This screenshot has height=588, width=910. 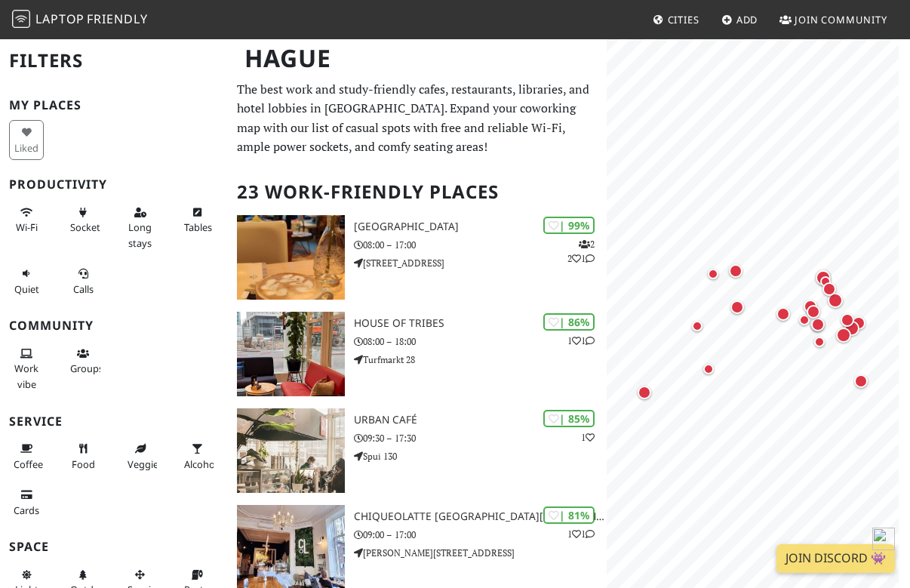 What do you see at coordinates (291, 354) in the screenshot?
I see `img: House of Tribes` at bounding box center [291, 354].